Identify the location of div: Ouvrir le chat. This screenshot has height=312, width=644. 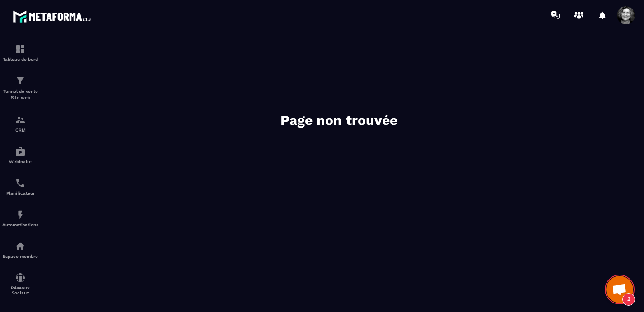
(620, 290).